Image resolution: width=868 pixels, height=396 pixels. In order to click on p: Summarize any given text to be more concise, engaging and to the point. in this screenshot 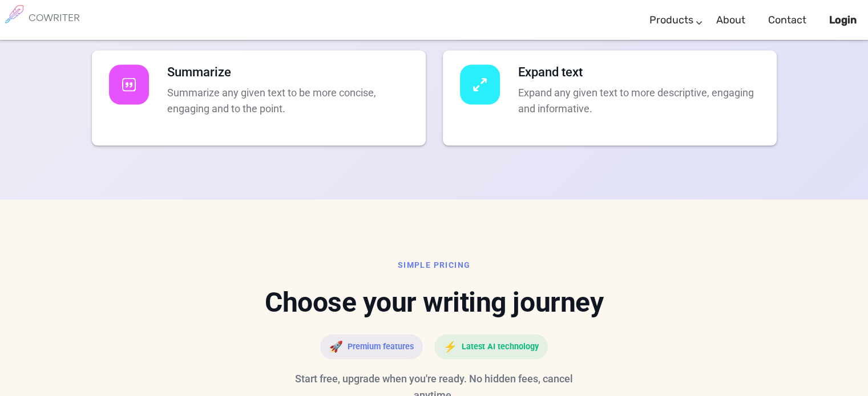, I will do `click(288, 101)`.